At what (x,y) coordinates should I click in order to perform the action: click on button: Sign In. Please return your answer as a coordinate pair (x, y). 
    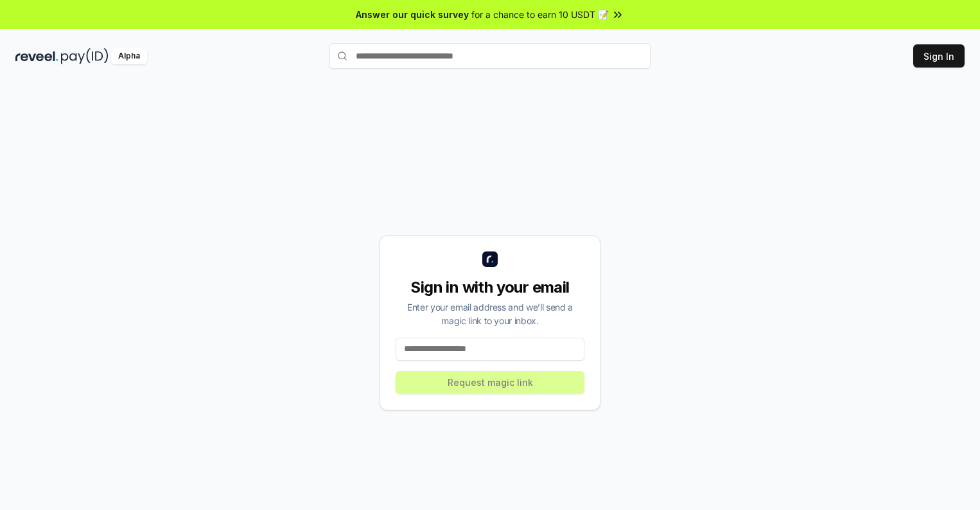
    Looking at the image, I should click on (939, 56).